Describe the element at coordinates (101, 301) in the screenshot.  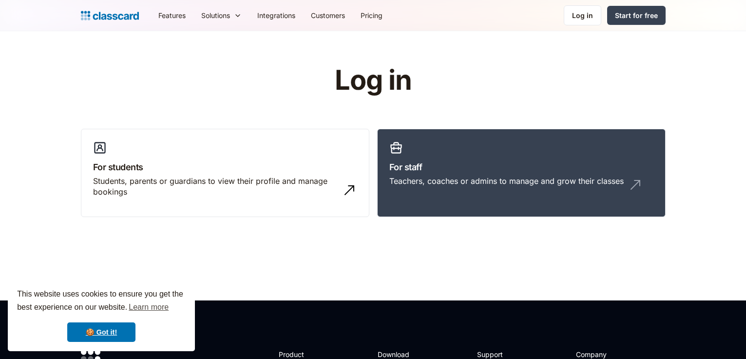
I see `span: This website uses cookies to ensure you get the best experience on our website.` at that location.